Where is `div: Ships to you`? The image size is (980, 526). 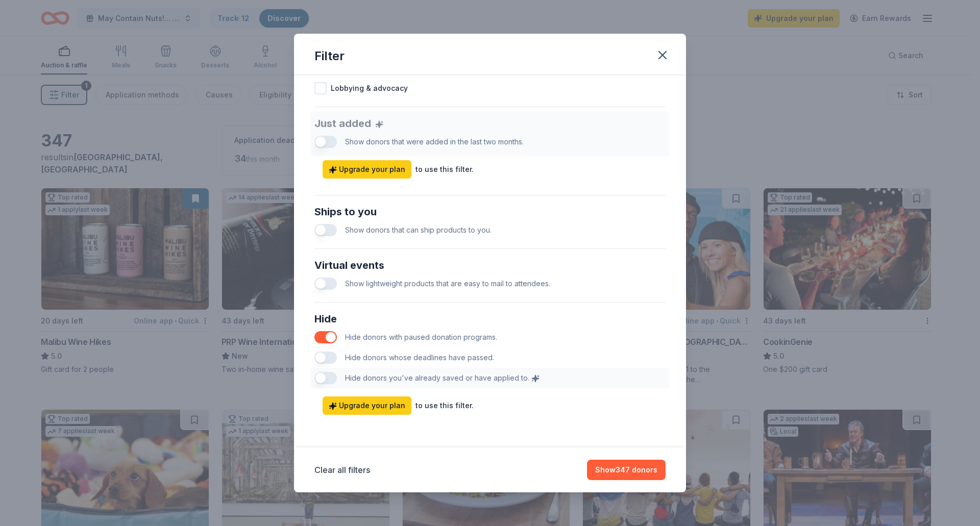
div: Ships to you is located at coordinates (490, 211).